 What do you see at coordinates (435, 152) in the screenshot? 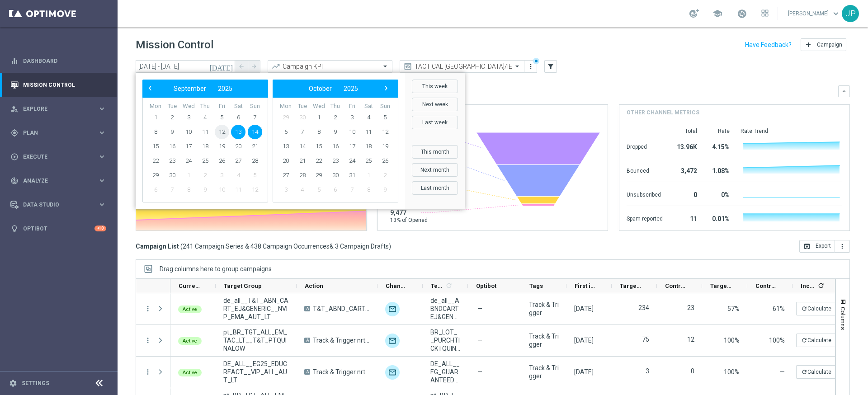
I see `button: This month` at bounding box center [435, 152].